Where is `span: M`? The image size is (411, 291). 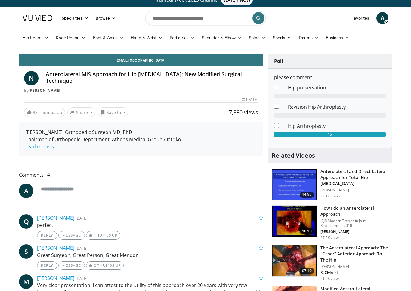 span: M is located at coordinates (26, 282).